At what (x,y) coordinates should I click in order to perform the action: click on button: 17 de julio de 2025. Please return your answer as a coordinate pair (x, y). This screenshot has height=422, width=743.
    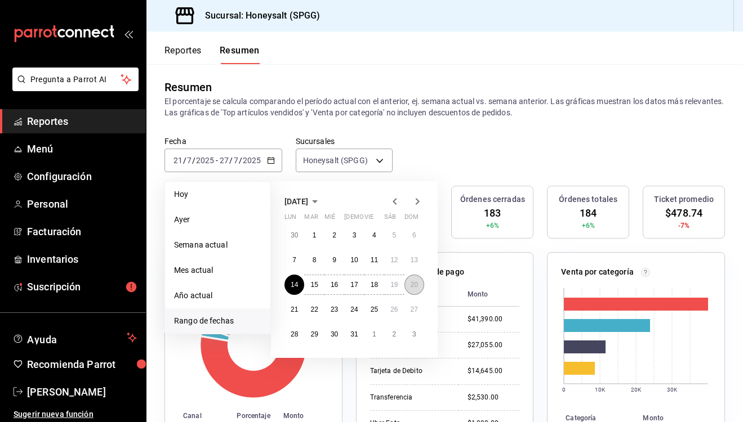
    Looking at the image, I should click on (354, 285).